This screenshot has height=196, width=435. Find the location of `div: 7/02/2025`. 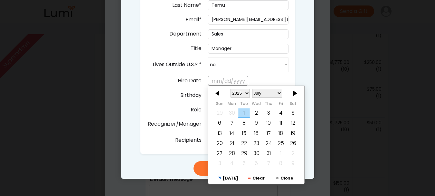

div: 7/02/2025 is located at coordinates (257, 113).